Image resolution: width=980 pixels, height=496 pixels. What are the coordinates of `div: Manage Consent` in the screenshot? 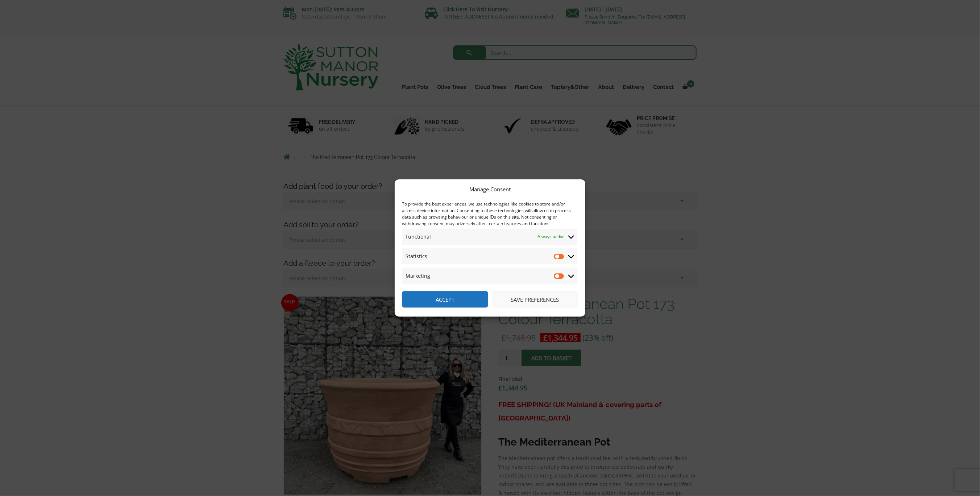 It's located at (490, 189).